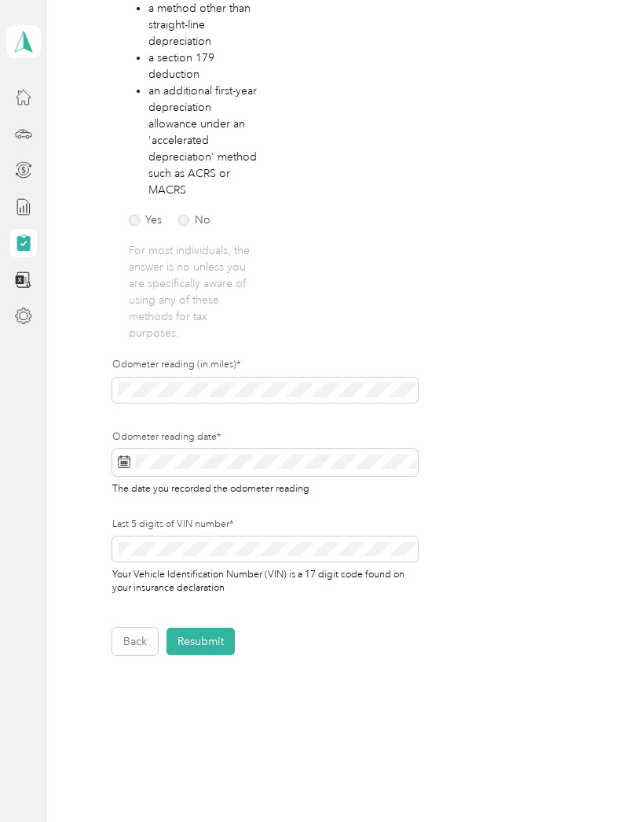  I want to click on span: The date you recorded the odometer reading, so click(210, 487).